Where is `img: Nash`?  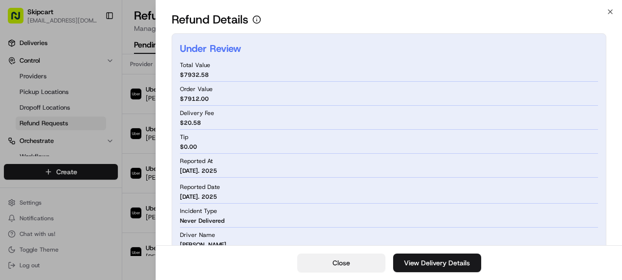 img: Nash is located at coordinates (20, 19).